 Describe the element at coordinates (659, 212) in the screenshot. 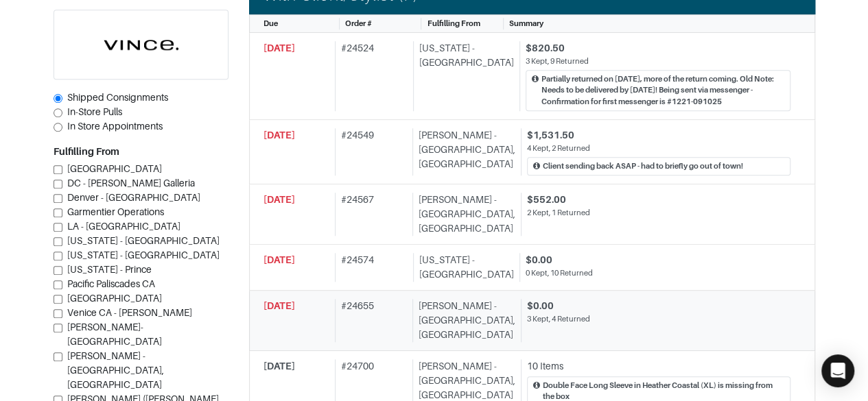

I see `div: 2 Kept, 1 Returned` at that location.